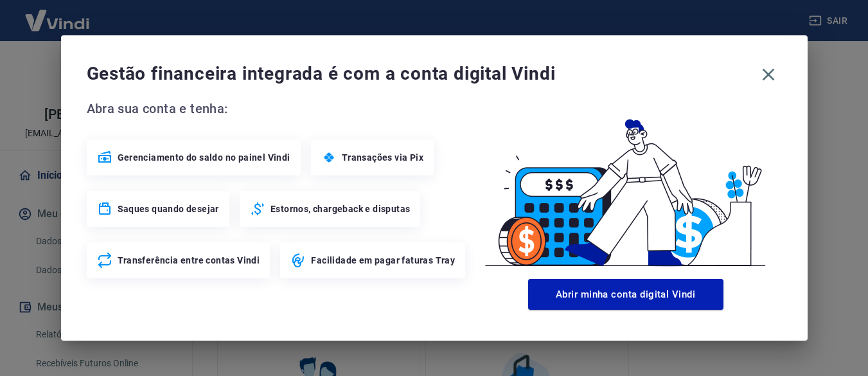 This screenshot has height=376, width=868. I want to click on span: Abra sua conta e tenha:, so click(279, 109).